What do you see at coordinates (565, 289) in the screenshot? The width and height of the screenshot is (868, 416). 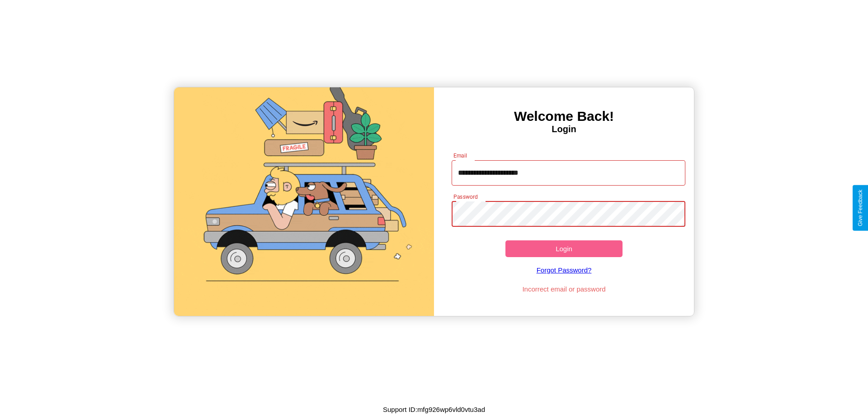 I see `p: Incorrect email or password` at bounding box center [565, 289].